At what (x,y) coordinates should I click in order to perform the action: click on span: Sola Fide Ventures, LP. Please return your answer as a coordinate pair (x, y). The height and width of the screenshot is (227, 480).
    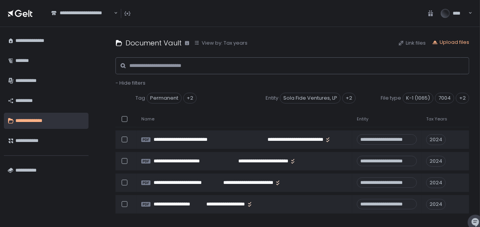
    Looking at the image, I should click on (310, 98).